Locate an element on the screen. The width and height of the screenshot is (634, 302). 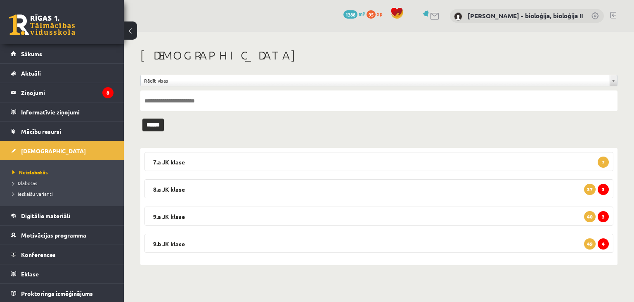
span: Rādīt visas is located at coordinates (375, 80).